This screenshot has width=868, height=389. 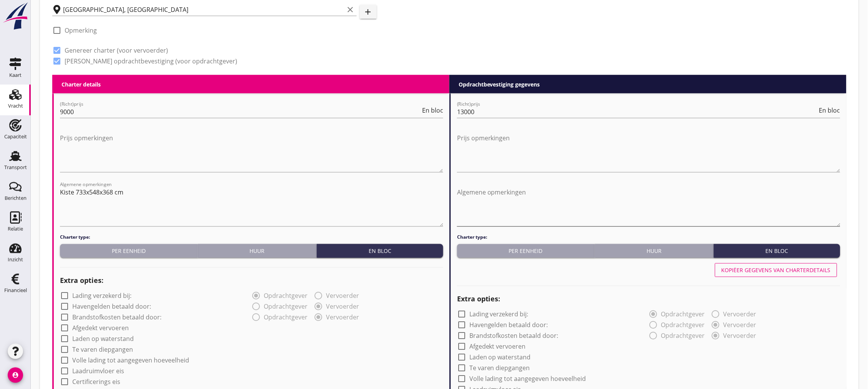 What do you see at coordinates (368, 12) in the screenshot?
I see `i: add` at bounding box center [368, 12].